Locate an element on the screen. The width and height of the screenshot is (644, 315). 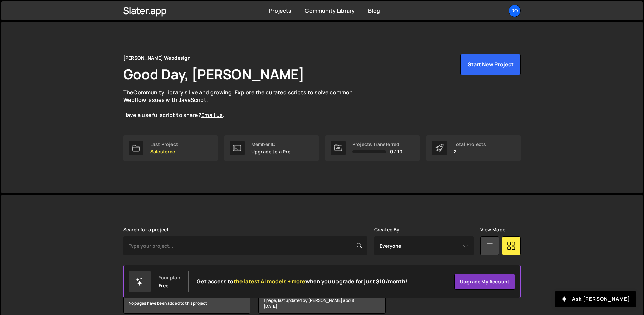
div: Total Projects is located at coordinates (470, 144).